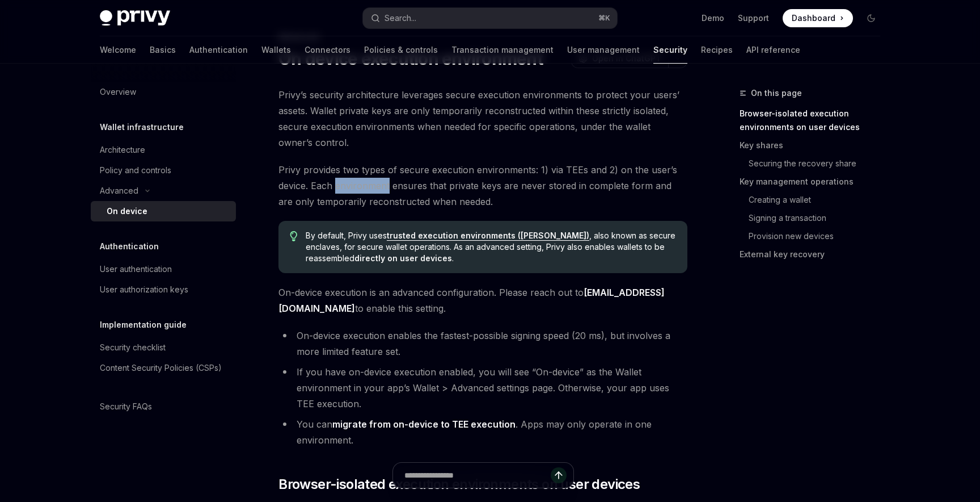 This screenshot has height=502, width=980. I want to click on a: Recipes, so click(717, 50).